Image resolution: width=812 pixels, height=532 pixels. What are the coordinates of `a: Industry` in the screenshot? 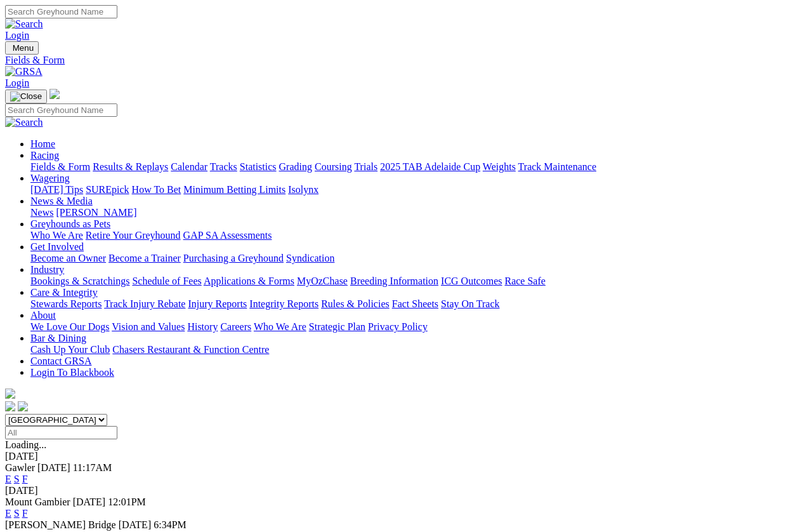 It's located at (47, 269).